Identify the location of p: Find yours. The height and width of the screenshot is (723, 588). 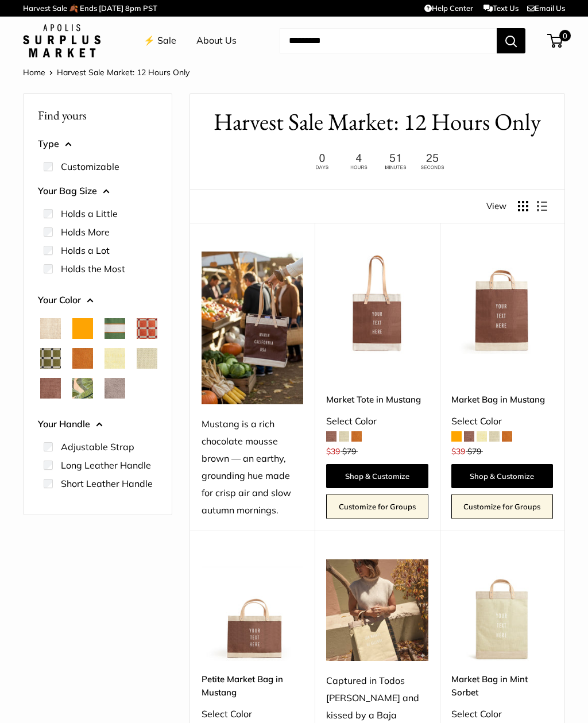
(97, 115).